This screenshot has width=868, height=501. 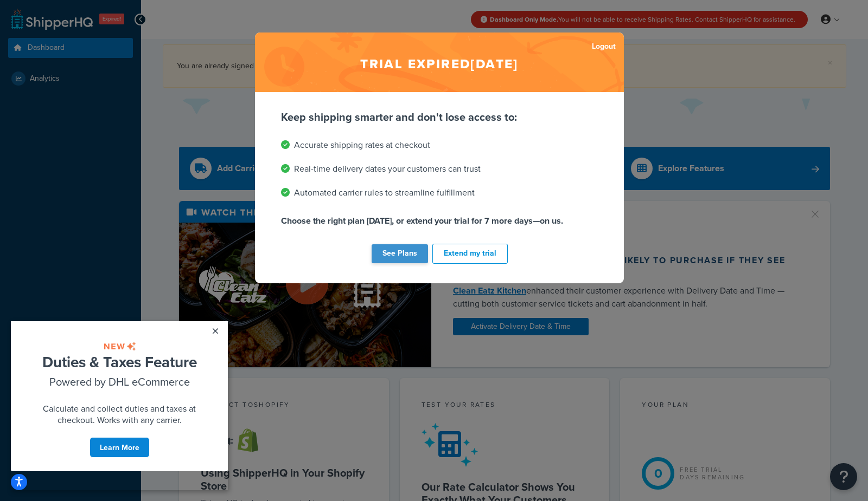 What do you see at coordinates (440, 193) in the screenshot?
I see `li: Automated carrier rules to streamline fulfillment` at bounding box center [440, 193].